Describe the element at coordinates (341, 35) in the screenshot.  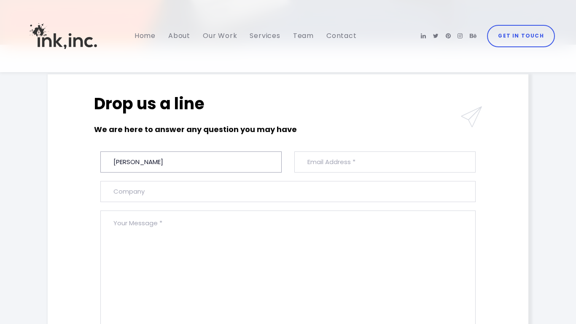
I see `span: Contact` at that location.